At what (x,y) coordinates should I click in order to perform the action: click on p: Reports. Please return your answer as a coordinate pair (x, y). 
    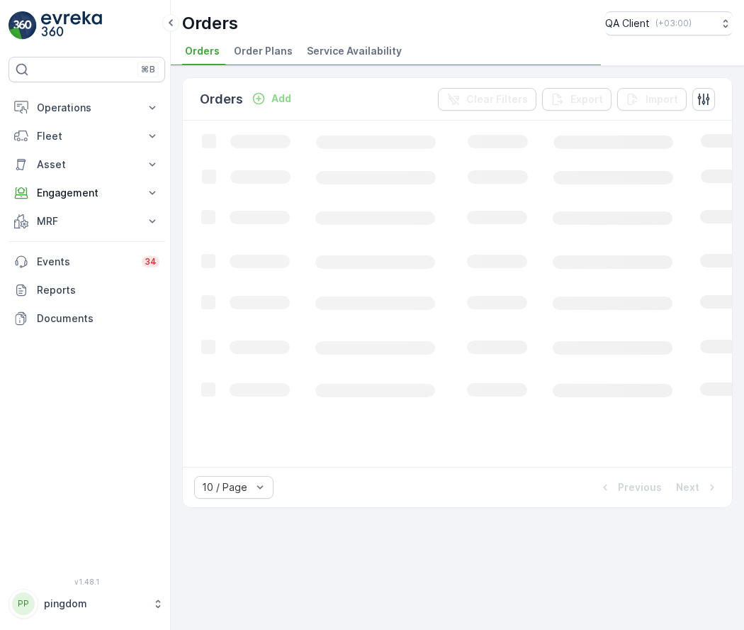
    Looking at the image, I should click on (98, 290).